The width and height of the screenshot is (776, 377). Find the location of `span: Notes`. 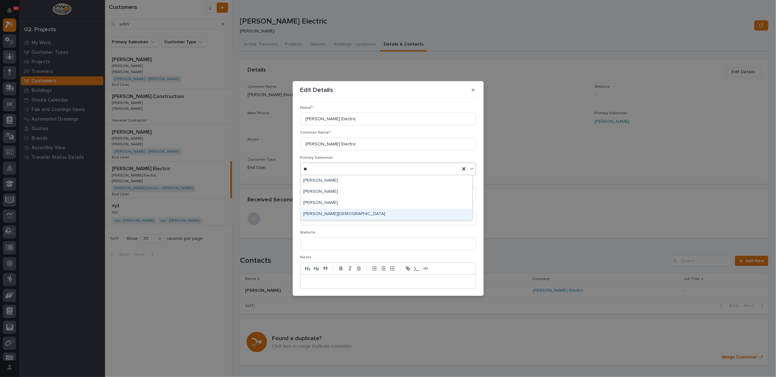

span: Notes is located at coordinates (306, 257).